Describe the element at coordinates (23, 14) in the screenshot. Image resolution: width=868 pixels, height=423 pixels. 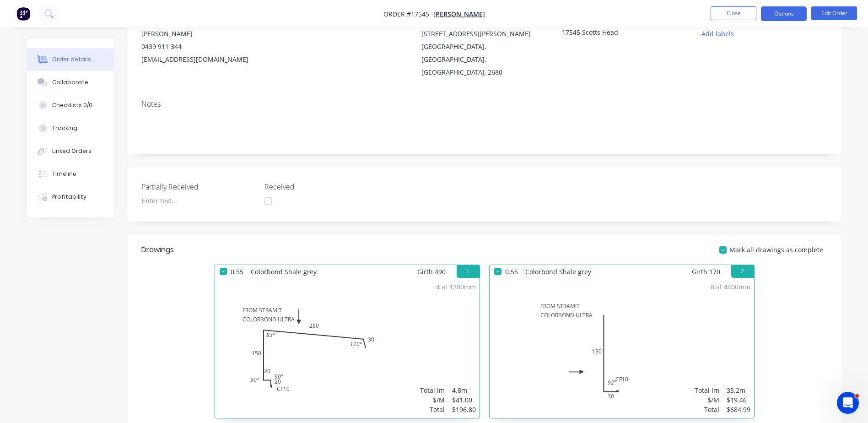
I see `img: Factory` at that location.